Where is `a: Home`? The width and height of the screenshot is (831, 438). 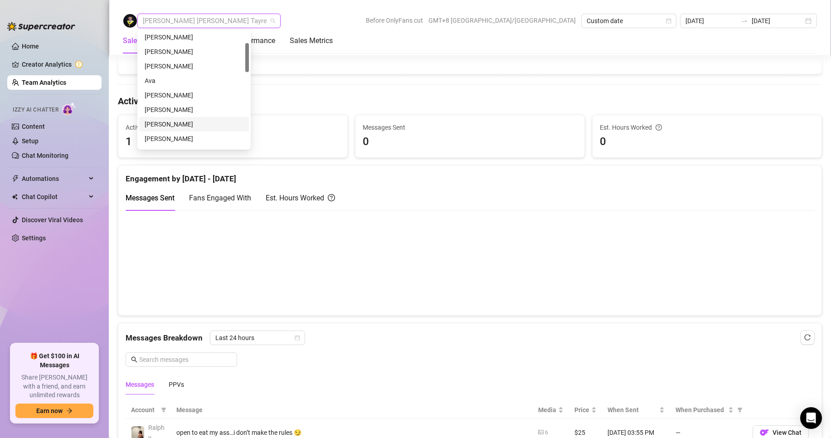 a: Home is located at coordinates (30, 46).